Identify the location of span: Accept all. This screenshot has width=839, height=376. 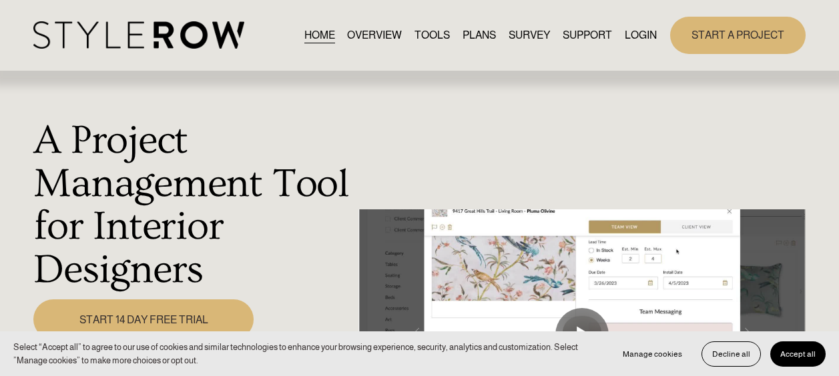
(797, 354).